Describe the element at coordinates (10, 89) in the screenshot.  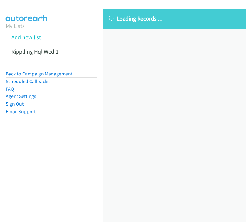
I see `a: FAQ` at that location.